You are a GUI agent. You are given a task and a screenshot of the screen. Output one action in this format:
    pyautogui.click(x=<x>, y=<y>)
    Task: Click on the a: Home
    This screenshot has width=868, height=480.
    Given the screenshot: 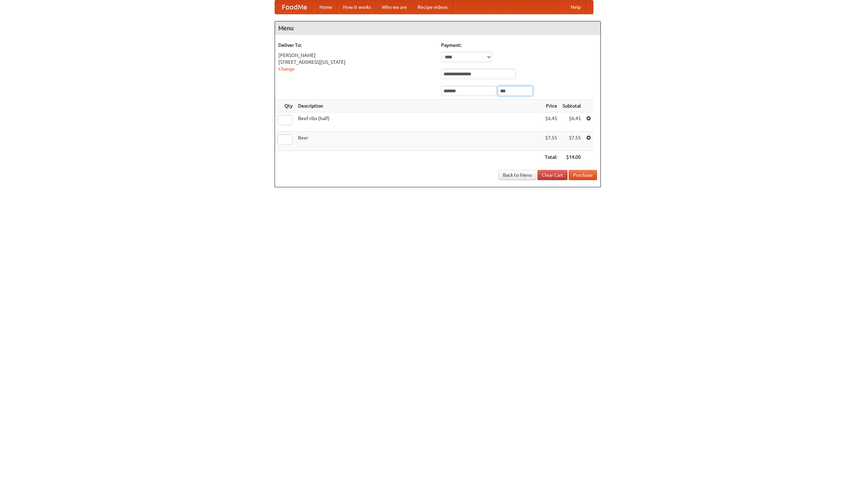 What is the action you would take?
    pyautogui.click(x=326, y=7)
    